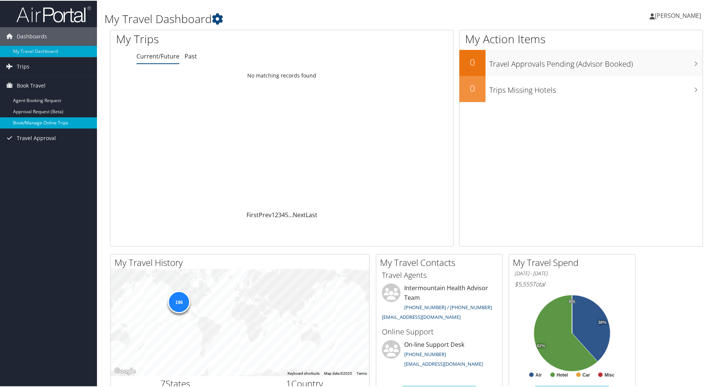 The image size is (713, 387). What do you see at coordinates (306, 18) in the screenshot?
I see `h1: My Travel Dashboard` at bounding box center [306, 18].